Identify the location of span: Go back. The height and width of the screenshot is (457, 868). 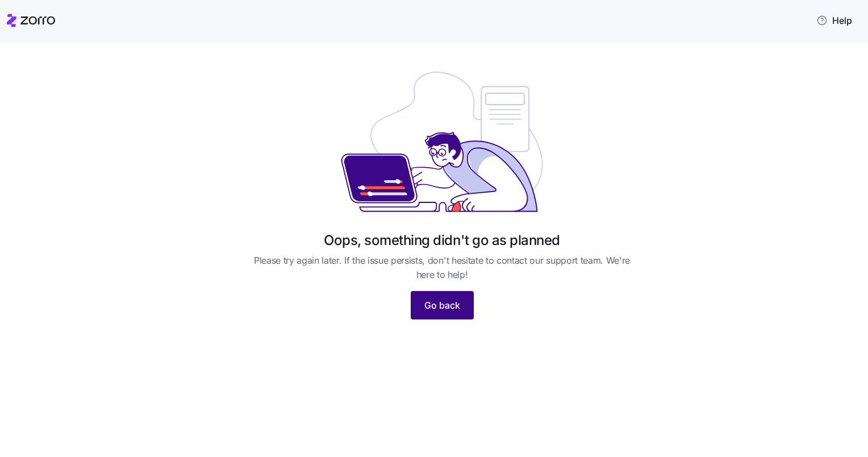
(442, 305).